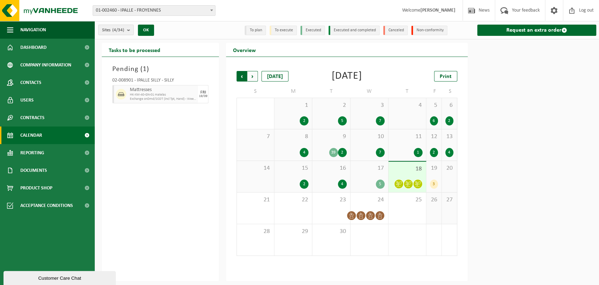  What do you see at coordinates (242, 76) in the screenshot?
I see `span: Previous` at bounding box center [242, 76].